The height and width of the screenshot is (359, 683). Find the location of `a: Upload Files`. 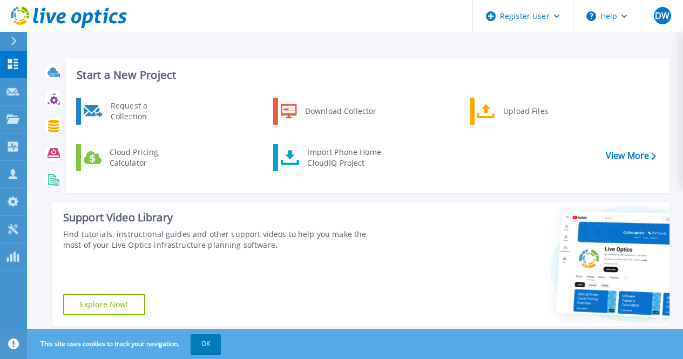

a: Upload Files is located at coordinates (525, 111).